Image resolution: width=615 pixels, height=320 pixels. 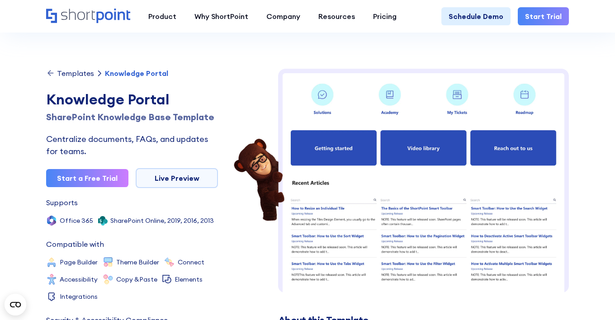 I want to click on div: Supports, so click(x=62, y=203).